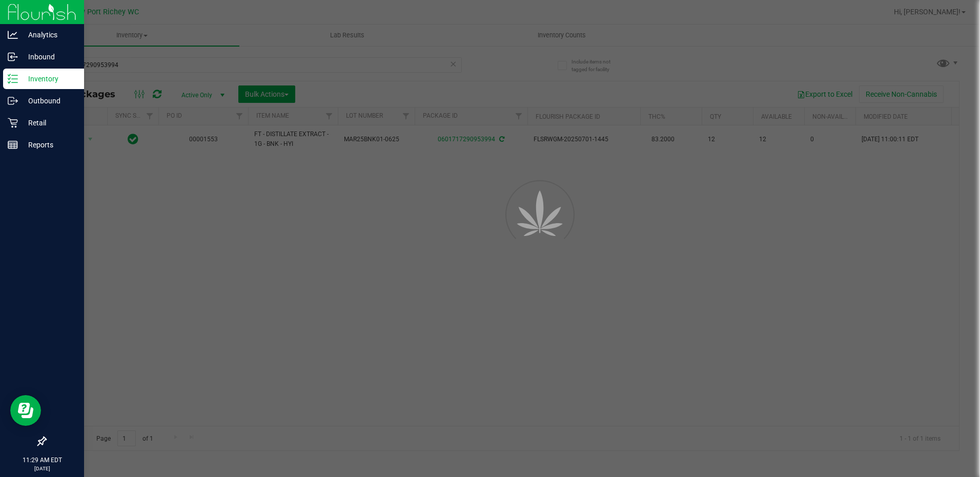 This screenshot has width=980, height=477. What do you see at coordinates (49, 79) in the screenshot?
I see `p: Inventory` at bounding box center [49, 79].